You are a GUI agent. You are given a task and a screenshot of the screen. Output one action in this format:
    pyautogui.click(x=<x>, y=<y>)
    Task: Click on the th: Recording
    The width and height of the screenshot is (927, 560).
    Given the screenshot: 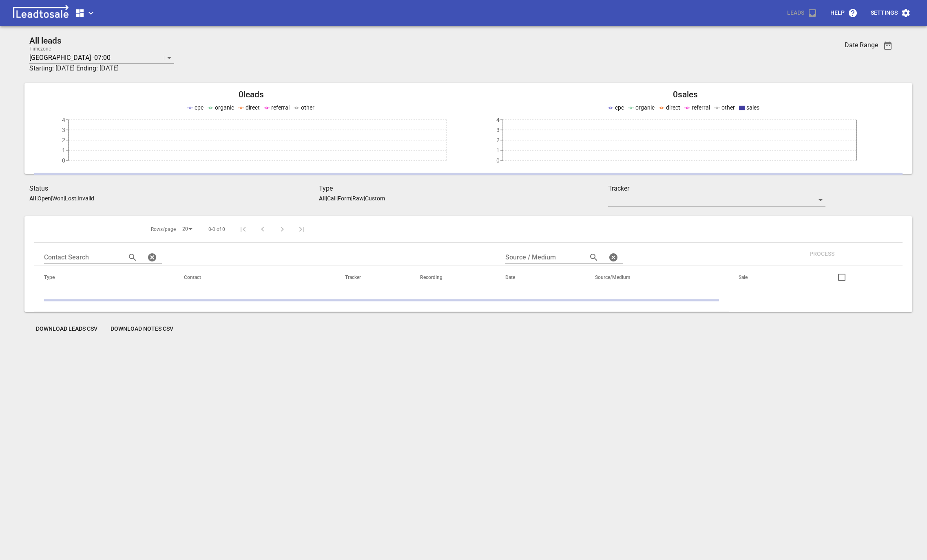 What is the action you would take?
    pyautogui.click(x=453, y=278)
    